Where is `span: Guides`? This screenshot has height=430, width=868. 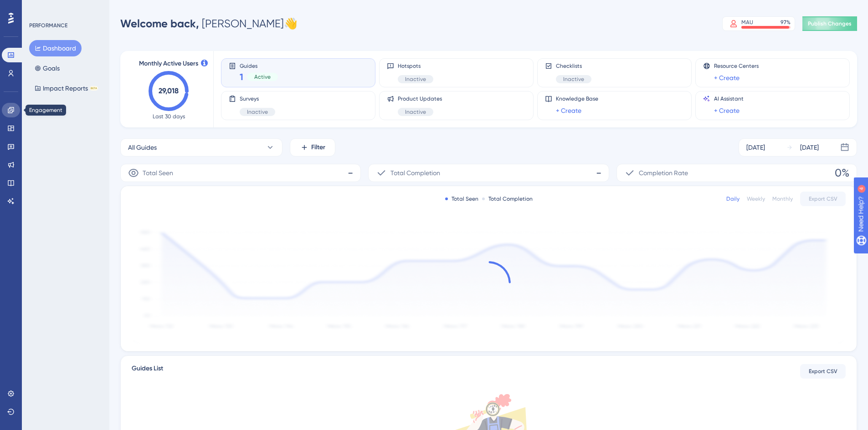 span: Guides is located at coordinates (259, 66).